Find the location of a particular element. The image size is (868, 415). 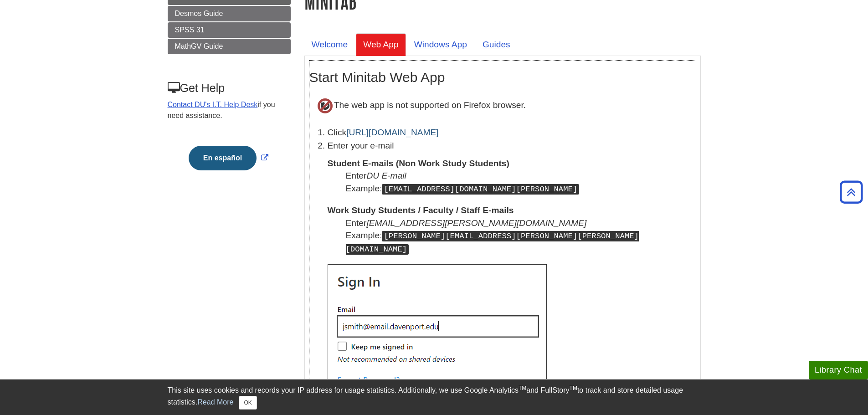

p: The web app is not supported on Firefox browser. is located at coordinates (503, 106).